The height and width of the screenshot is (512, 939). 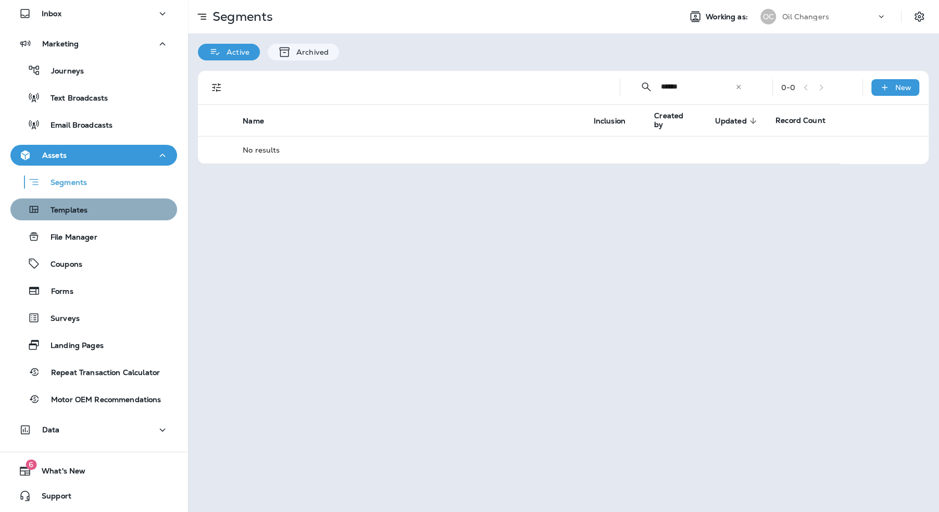 What do you see at coordinates (101, 400) in the screenshot?
I see `p: Motor OEM Recommendations` at bounding box center [101, 400].